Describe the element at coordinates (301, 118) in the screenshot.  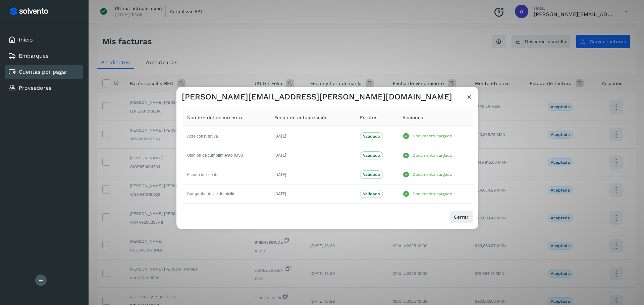
I see `span: Fecha de actualización` at that location.